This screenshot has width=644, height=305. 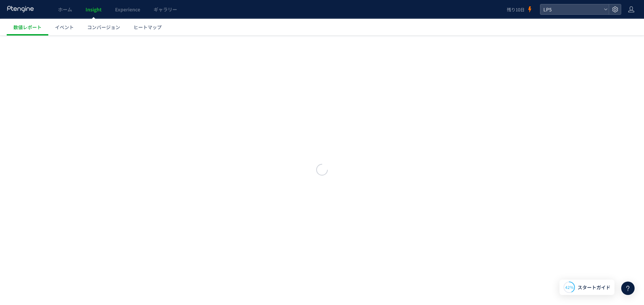 I want to click on span: LP5, so click(x=572, y=10).